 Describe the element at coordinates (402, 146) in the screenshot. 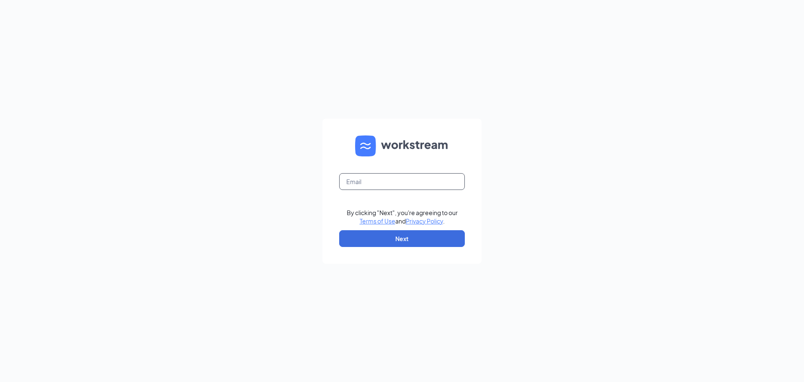

I see `img: WS logo and Workstream text` at that location.